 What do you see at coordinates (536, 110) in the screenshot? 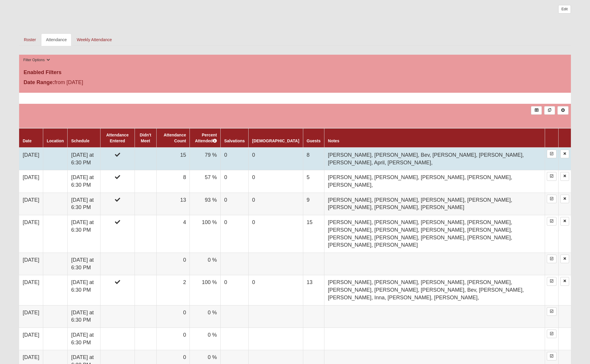
I see `a: Export to Excel` at bounding box center [536, 110].